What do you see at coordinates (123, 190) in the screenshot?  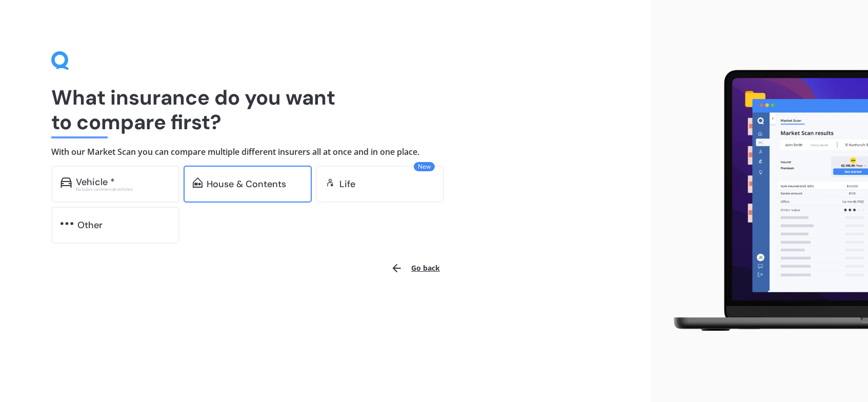 I see `div: Excludes commercial vehicles` at bounding box center [123, 190].